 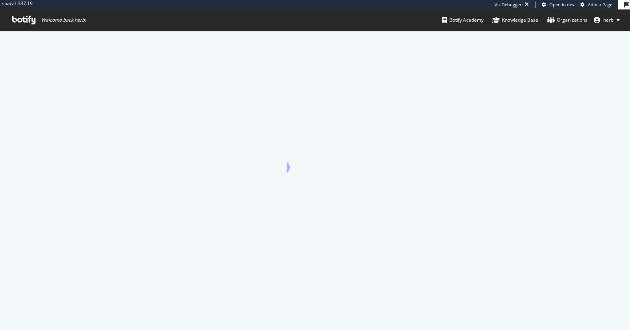 I want to click on div: Viz Debugger:, so click(x=509, y=5).